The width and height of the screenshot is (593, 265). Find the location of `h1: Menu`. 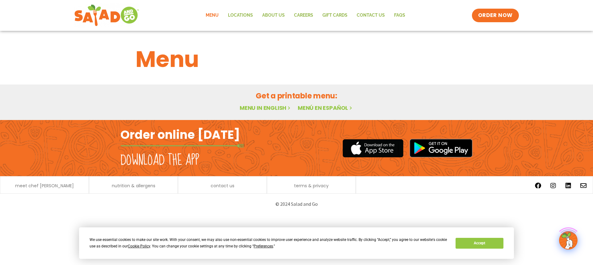

h1: Menu is located at coordinates (296, 59).